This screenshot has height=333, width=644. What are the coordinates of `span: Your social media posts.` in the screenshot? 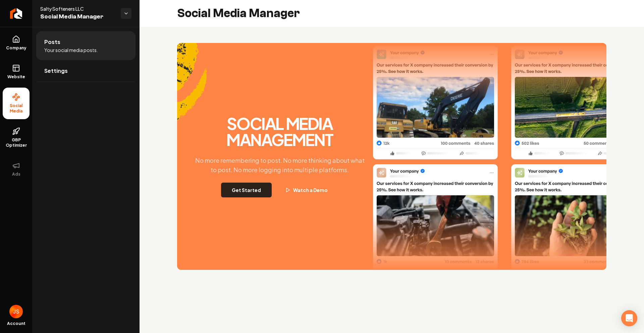 It's located at (71, 50).